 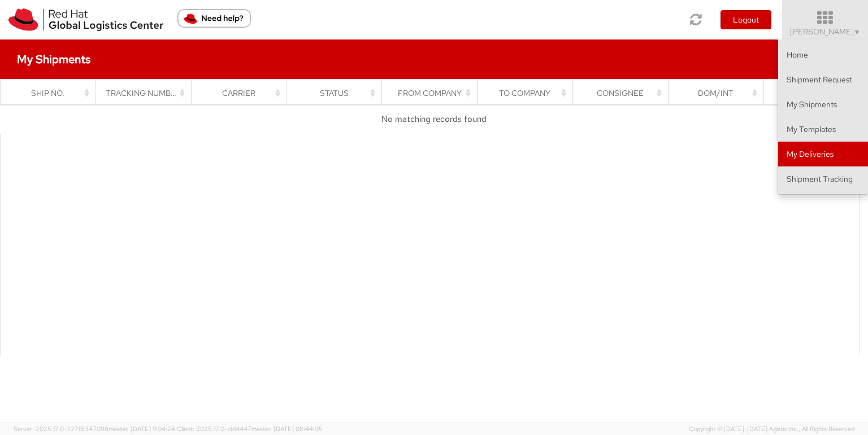 I want to click on a: My Deliveries, so click(x=822, y=155).